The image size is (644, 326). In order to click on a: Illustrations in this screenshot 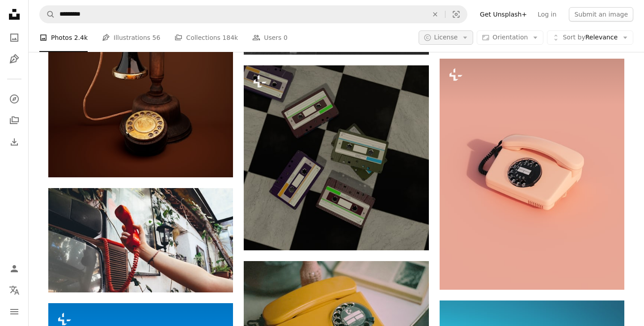, I will do `click(14, 59)`.